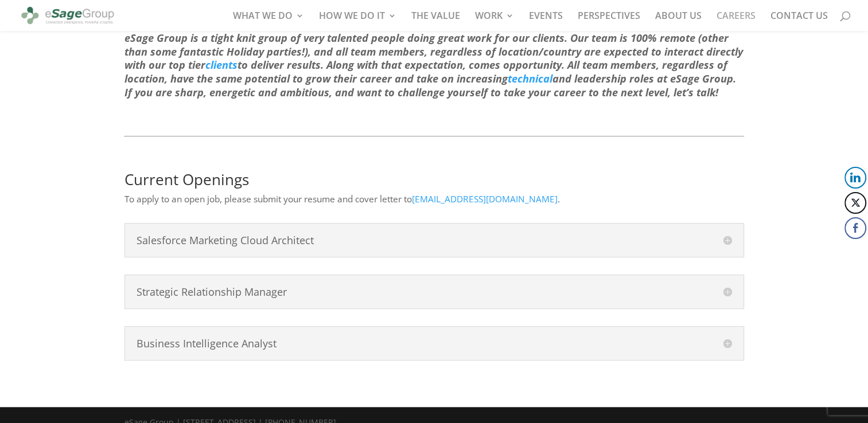 This screenshot has width=868, height=423. What do you see at coordinates (434, 343) in the screenshot?
I see `h4: Business Intelligence Analyst` at bounding box center [434, 343].